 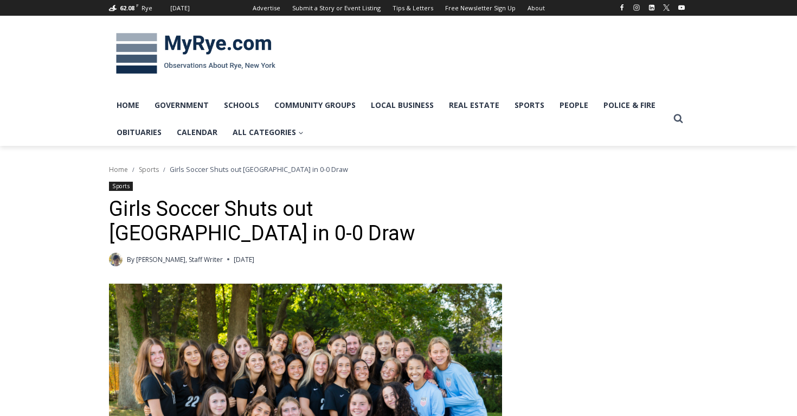 I want to click on span: Home, so click(x=118, y=169).